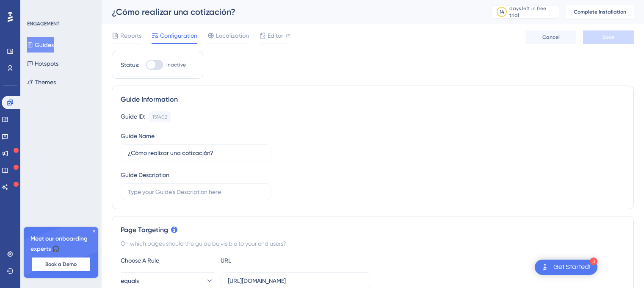 Image resolution: width=644 pixels, height=288 pixels. Describe the element at coordinates (291, 12) in the screenshot. I see `div: ¿Cómo realizar una cotización?` at that location.